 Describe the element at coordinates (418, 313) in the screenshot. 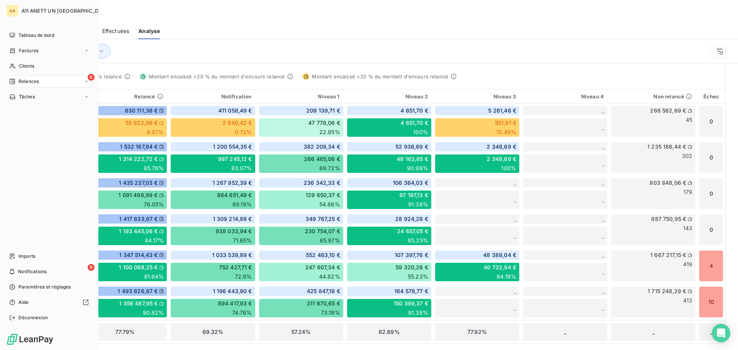

I see `span: 91.38%` at that location.